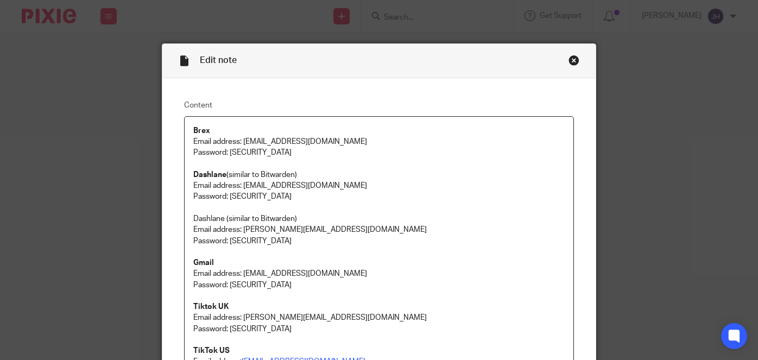 Image resolution: width=758 pixels, height=360 pixels. Describe the element at coordinates (218, 60) in the screenshot. I see `span: Edit note` at that location.